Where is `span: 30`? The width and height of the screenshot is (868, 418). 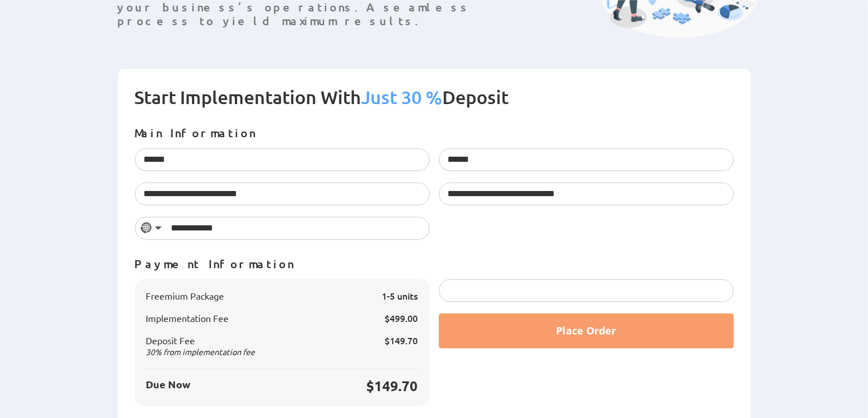
span: 30 is located at coordinates (151, 352).